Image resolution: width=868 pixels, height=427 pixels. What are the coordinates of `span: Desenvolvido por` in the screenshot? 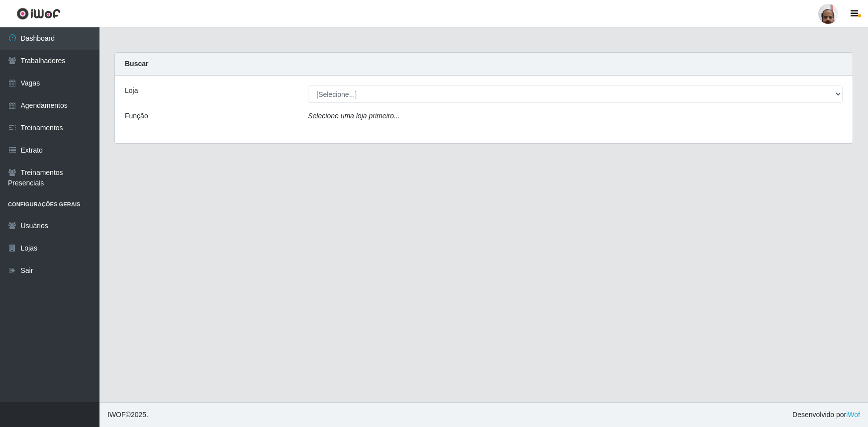 It's located at (826, 415).